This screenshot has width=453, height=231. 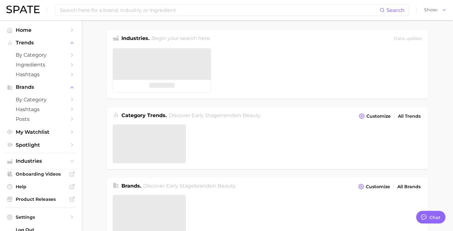 I want to click on span: Brands ., so click(x=131, y=186).